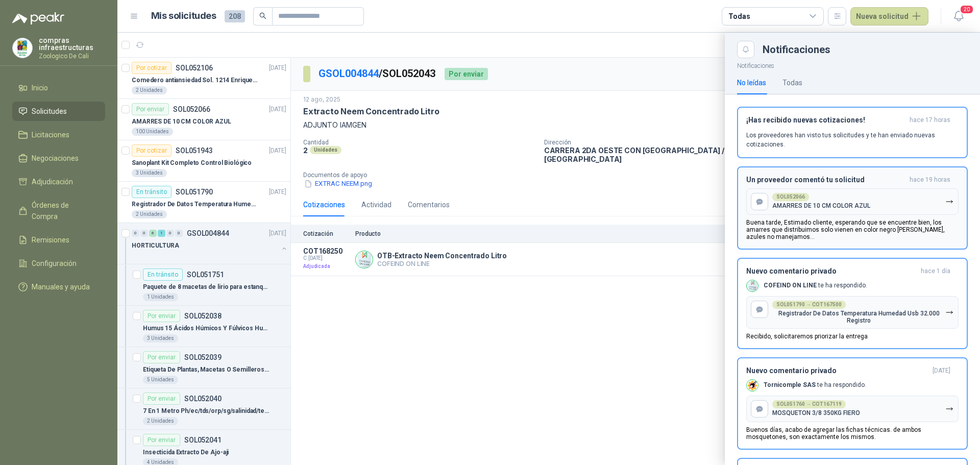 This screenshot has height=465, width=980. What do you see at coordinates (184, 16) in the screenshot?
I see `h1: Mis solicitudes` at bounding box center [184, 16].